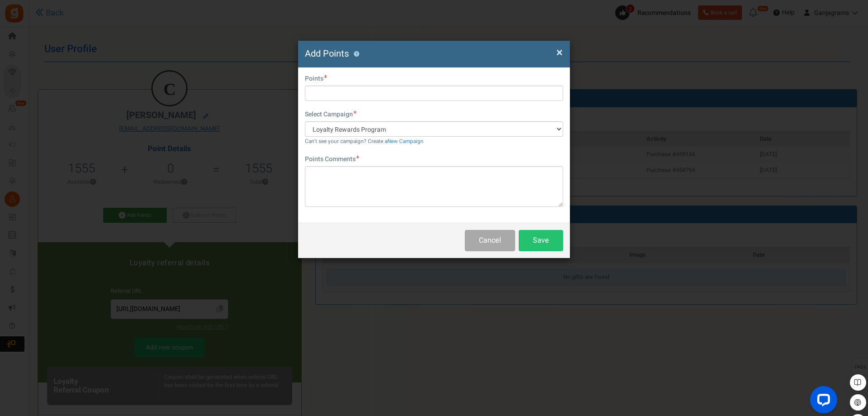 The height and width of the screenshot is (416, 868). I want to click on button: Open LiveChat chat widget, so click(20, 18).